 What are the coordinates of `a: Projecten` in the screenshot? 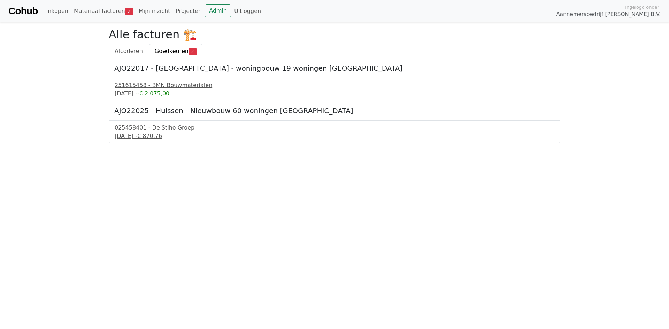 It's located at (189, 11).